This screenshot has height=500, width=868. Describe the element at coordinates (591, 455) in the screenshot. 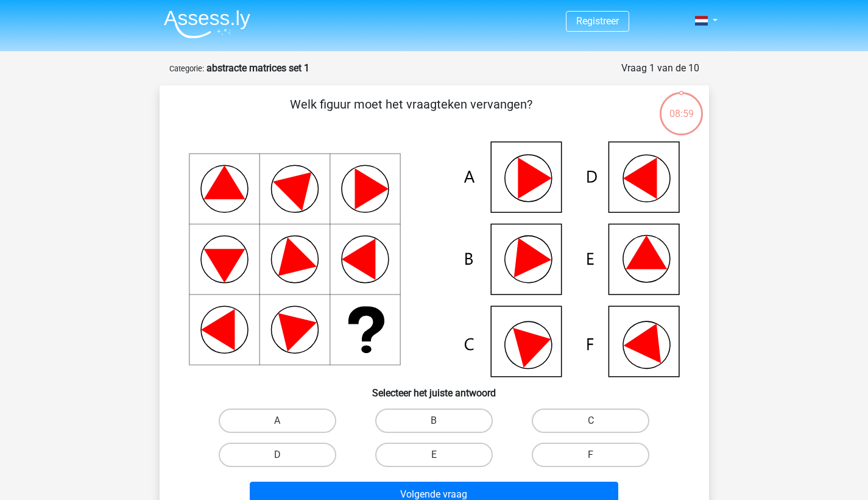

I see `label: F` at that location.